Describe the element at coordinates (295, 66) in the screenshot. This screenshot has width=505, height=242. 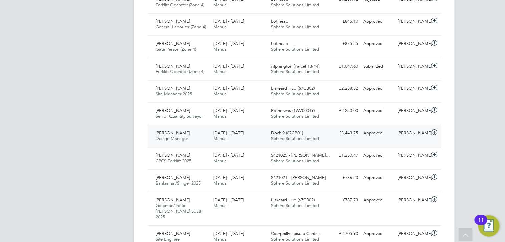
I see `span: Alphington (Parcel 13/14)` at that location.